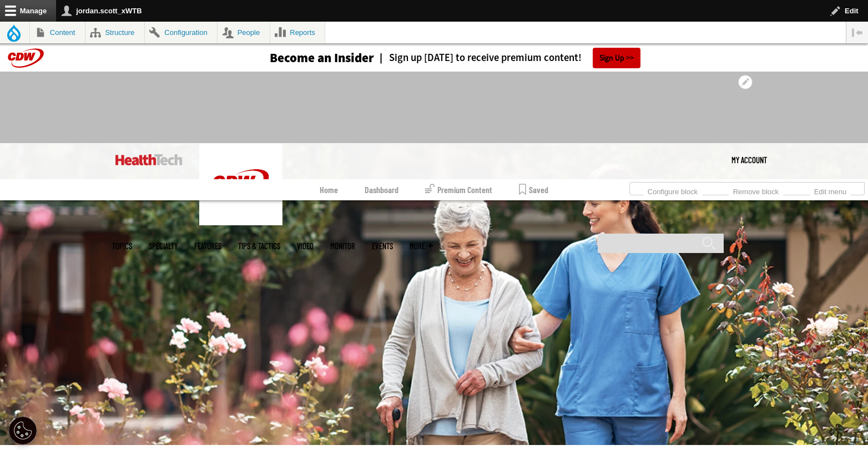 The width and height of the screenshot is (868, 450). I want to click on a: Premium Content, so click(459, 190).